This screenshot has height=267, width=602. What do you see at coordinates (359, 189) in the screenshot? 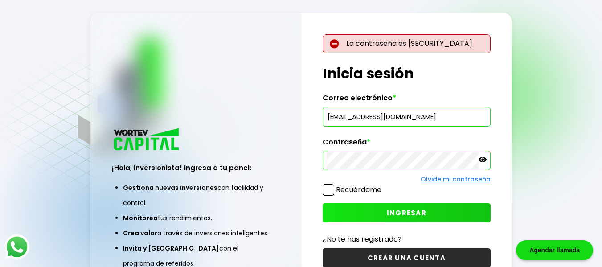
I see `label: Recuérdame` at bounding box center [359, 189].